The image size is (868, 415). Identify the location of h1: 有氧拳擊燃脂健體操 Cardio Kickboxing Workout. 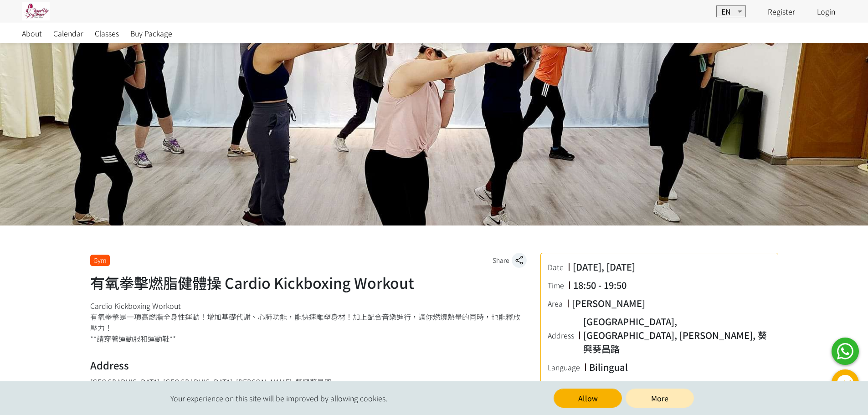
(309, 282).